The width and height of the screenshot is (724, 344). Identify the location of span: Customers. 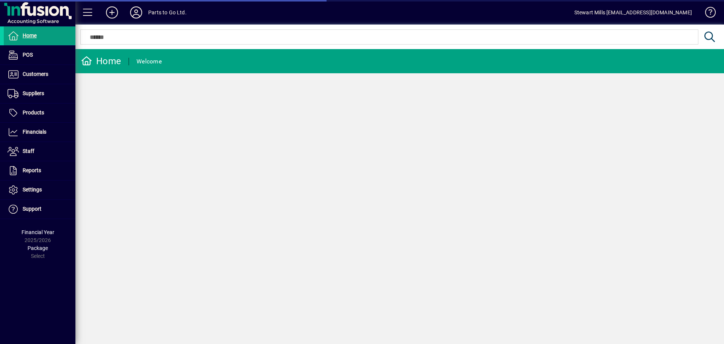
(35, 74).